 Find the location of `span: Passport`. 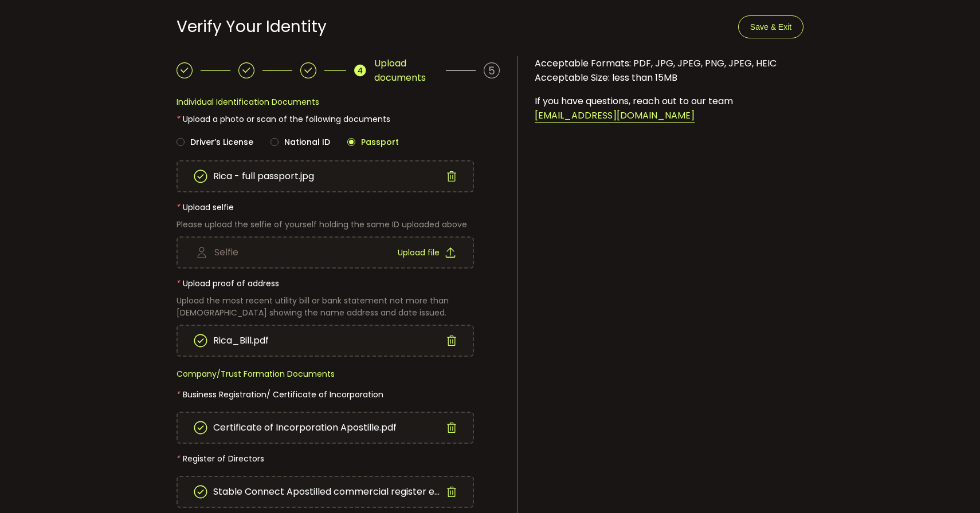

span: Passport is located at coordinates (377, 142).